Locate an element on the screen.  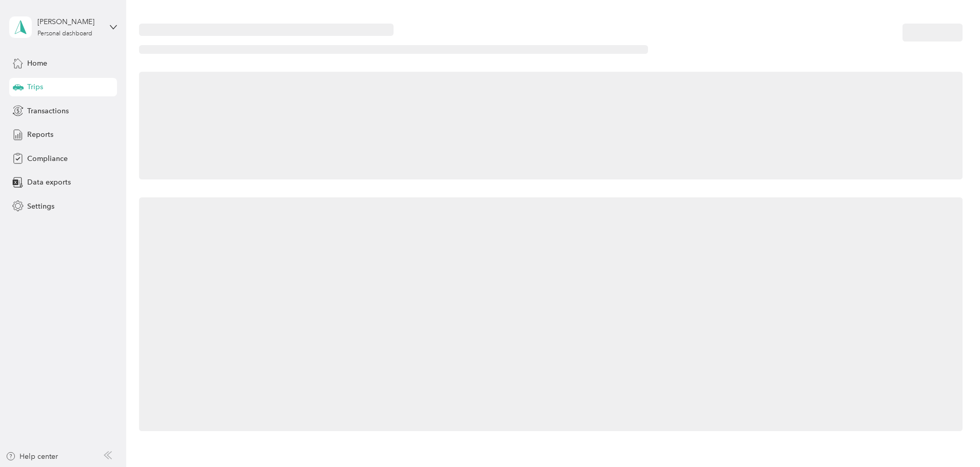
div: Personal dashboard is located at coordinates (65, 34).